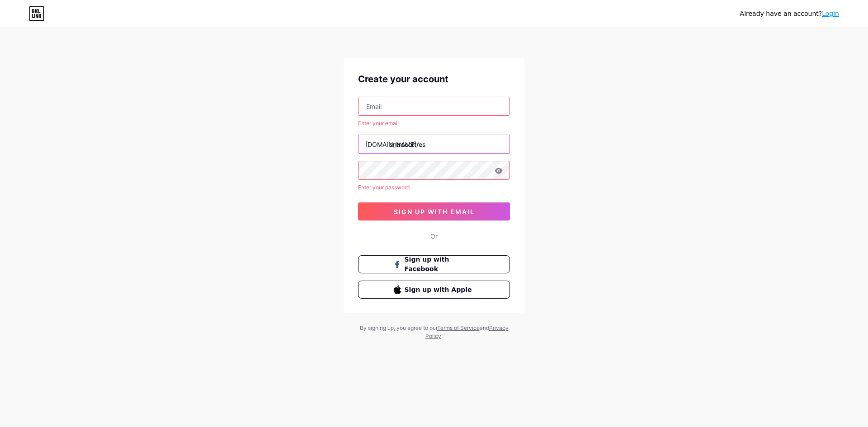  Describe the element at coordinates (434, 144) in the screenshot. I see `input: username` at that location.